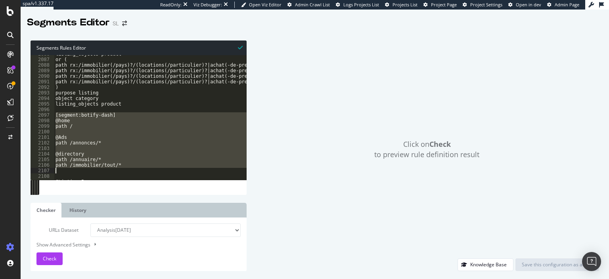 This screenshot has width=609, height=279. Describe the element at coordinates (592, 261) in the screenshot. I see `div: Open Intercom Messenger` at that location.